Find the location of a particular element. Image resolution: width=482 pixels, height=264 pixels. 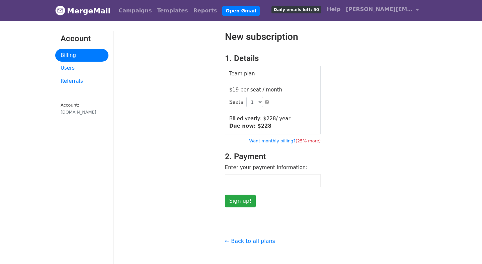

small: Account: is located at coordinates (82, 109).